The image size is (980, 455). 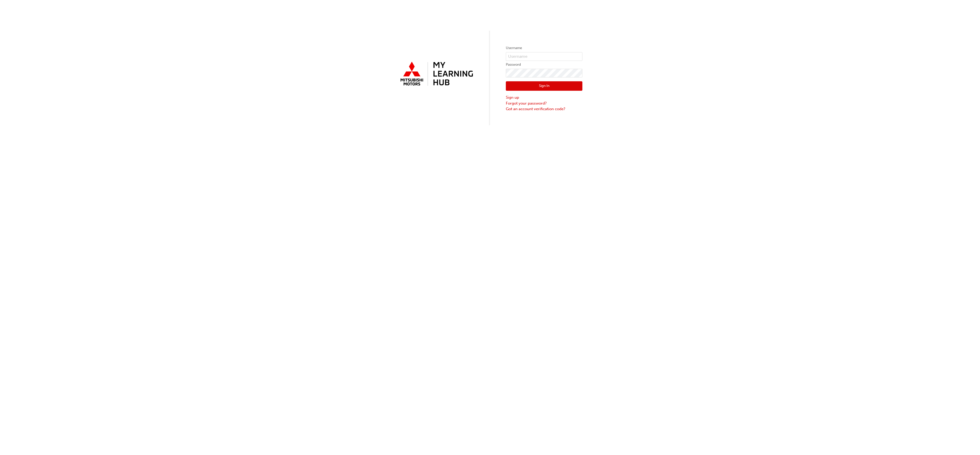 What do you see at coordinates (545, 103) in the screenshot?
I see `a: Forgot your password?` at bounding box center [545, 103].